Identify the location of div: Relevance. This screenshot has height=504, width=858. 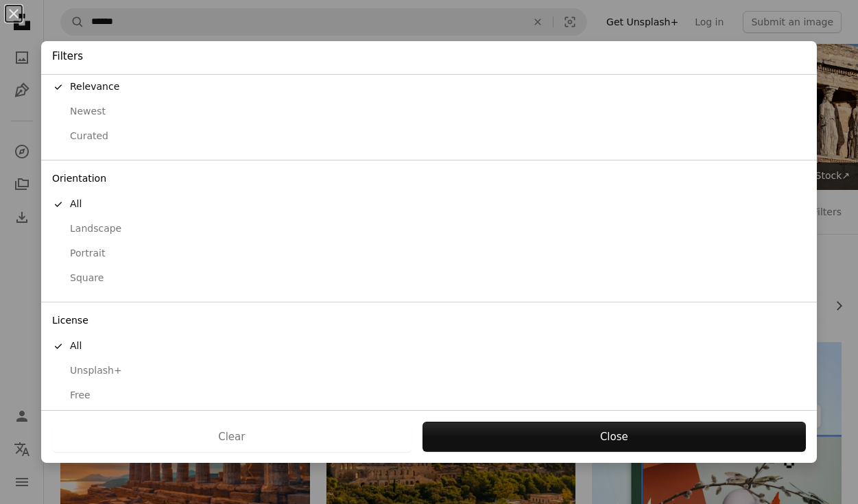
(428, 87).